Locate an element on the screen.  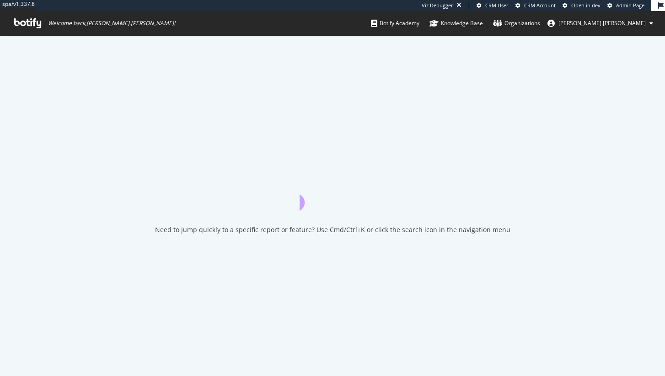
a: CRM User is located at coordinates (492, 5).